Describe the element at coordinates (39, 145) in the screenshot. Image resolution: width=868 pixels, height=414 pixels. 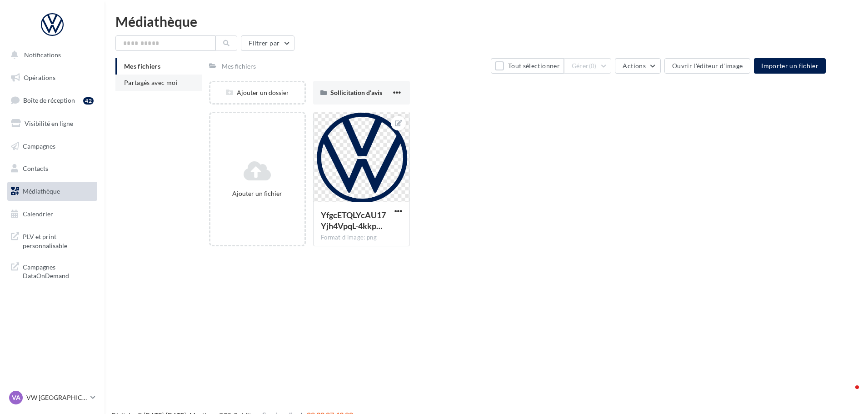
I see `span: Campagnes` at that location.